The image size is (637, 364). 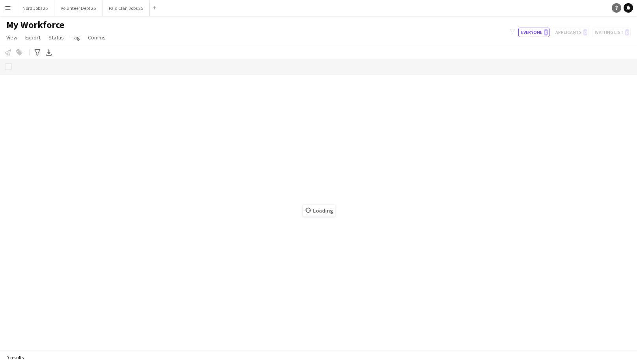 What do you see at coordinates (319, 210) in the screenshot?
I see `span: Loading` at bounding box center [319, 210].